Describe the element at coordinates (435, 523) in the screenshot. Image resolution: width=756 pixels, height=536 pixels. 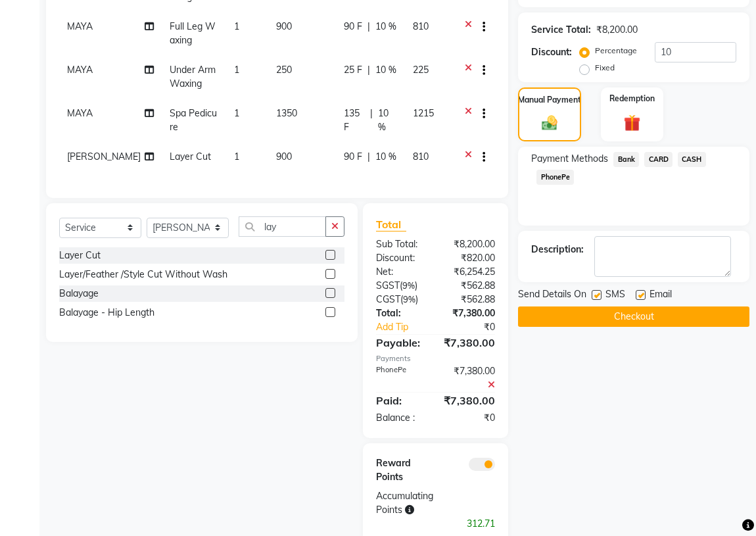
I see `div: 312.71` at that location.